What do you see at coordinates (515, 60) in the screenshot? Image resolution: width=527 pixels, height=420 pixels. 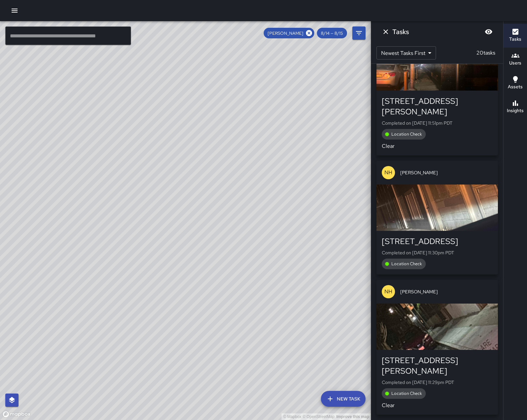 I see `button: Users` at bounding box center [515, 60].